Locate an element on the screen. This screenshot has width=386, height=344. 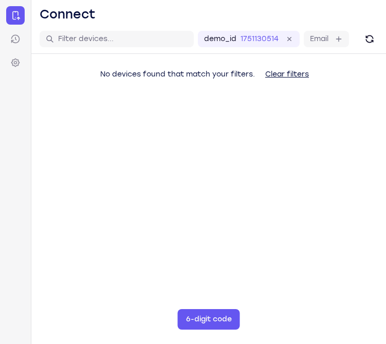
button: Refresh is located at coordinates (369, 39).